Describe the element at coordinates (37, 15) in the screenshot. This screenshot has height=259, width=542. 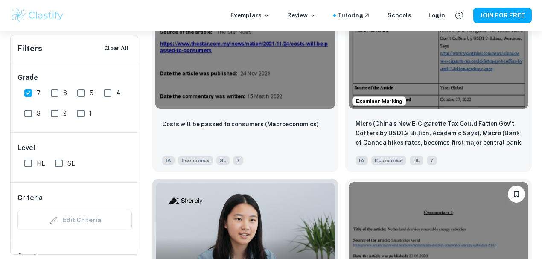
I see `img: Clastify logo` at that location.